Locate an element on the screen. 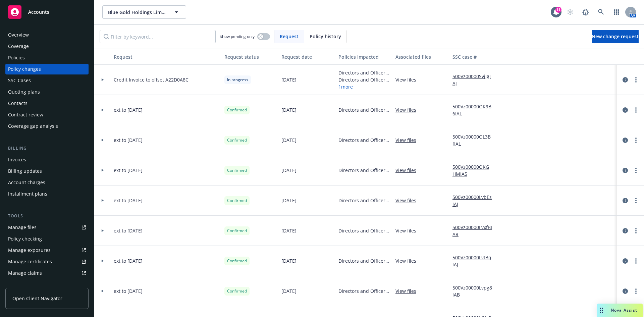  div: Request is located at coordinates (166, 57).